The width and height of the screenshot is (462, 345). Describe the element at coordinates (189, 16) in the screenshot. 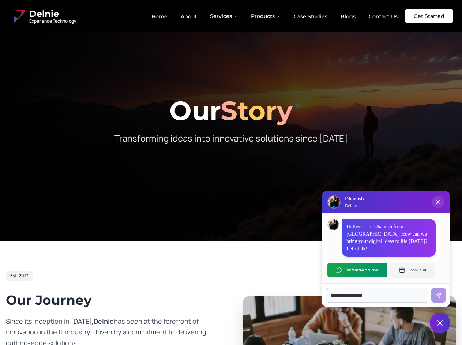

I see `a: About` at that location.